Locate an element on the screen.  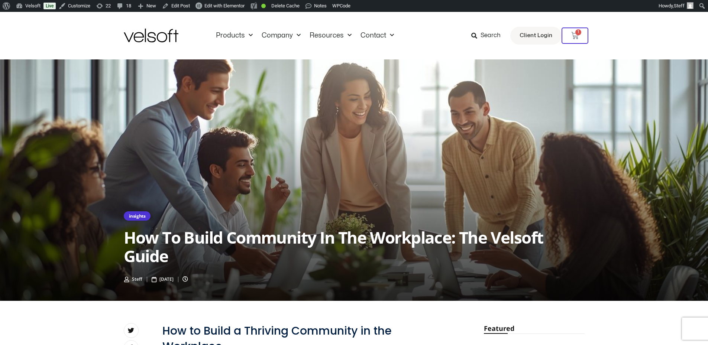
div: Good is located at coordinates (263, 6).